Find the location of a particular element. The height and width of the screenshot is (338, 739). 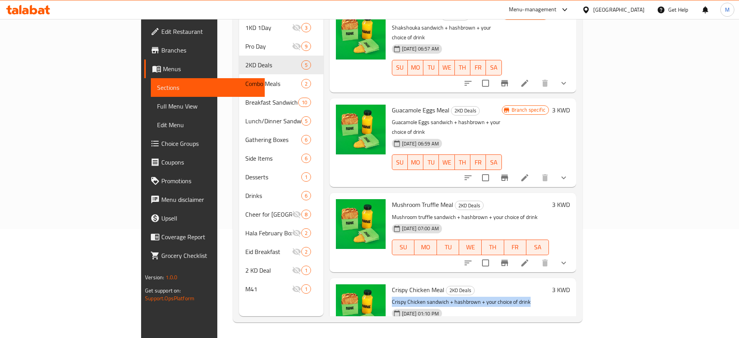

div: Side Items6 is located at coordinates (281, 158).